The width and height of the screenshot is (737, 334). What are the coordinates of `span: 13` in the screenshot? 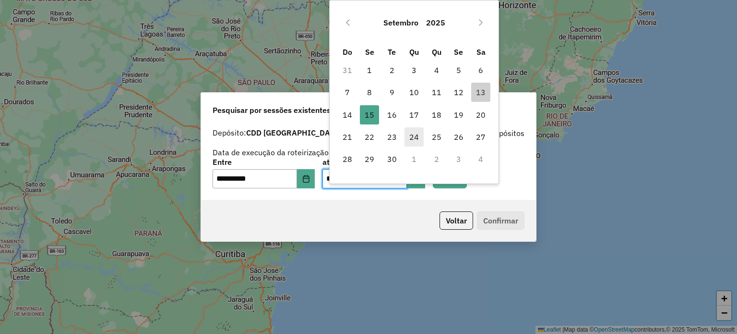 It's located at (481, 92).